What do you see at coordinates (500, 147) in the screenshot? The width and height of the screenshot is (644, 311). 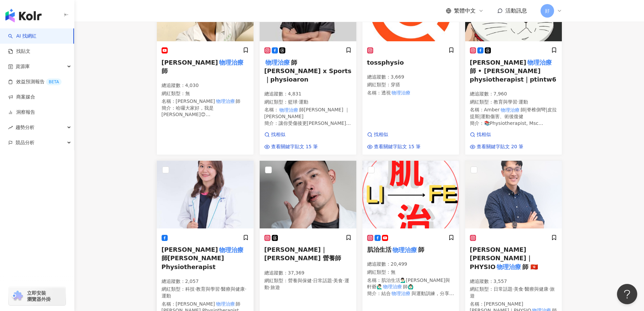 I see `span: 查看關鍵字貼文 20 筆` at bounding box center [500, 147].